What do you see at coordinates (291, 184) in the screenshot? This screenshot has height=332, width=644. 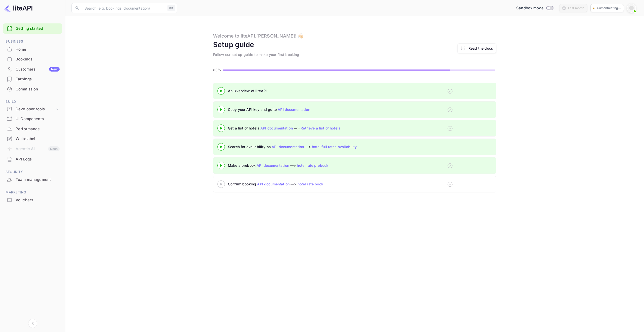 I see `div: Confirm booking —>` at bounding box center [291, 184].